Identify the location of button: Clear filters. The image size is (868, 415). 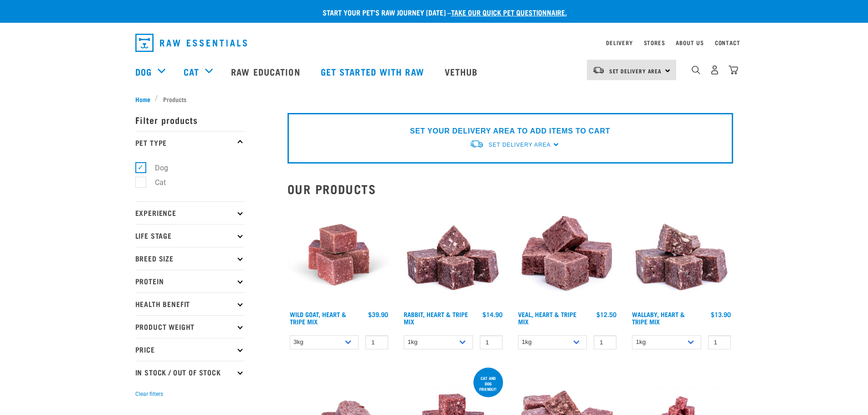
(149, 394).